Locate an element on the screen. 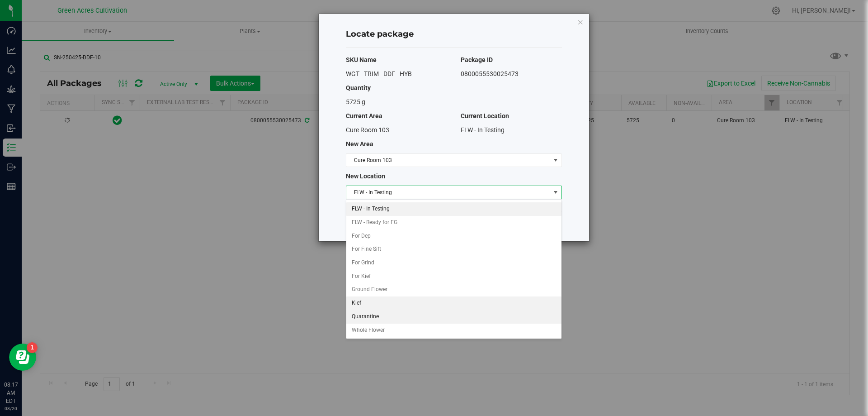  li: Ground Flower is located at coordinates (454, 289).